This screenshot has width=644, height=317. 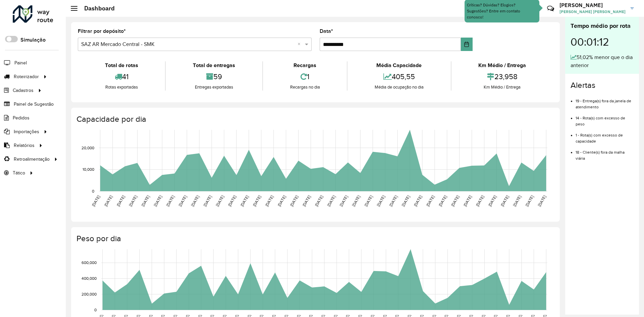 What do you see at coordinates (102, 31) in the screenshot?
I see `label: Filtrar por depósito` at bounding box center [102, 31].